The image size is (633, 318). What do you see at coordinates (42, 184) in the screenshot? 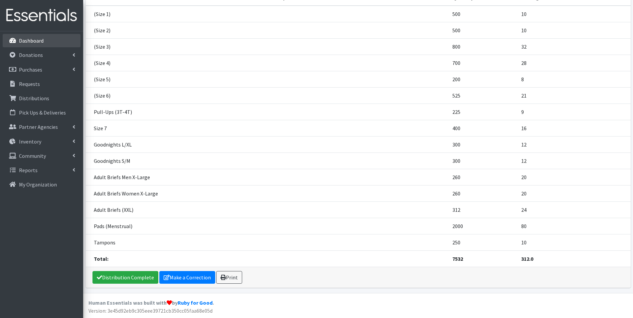
I see `a: My Organization` at bounding box center [42, 184].